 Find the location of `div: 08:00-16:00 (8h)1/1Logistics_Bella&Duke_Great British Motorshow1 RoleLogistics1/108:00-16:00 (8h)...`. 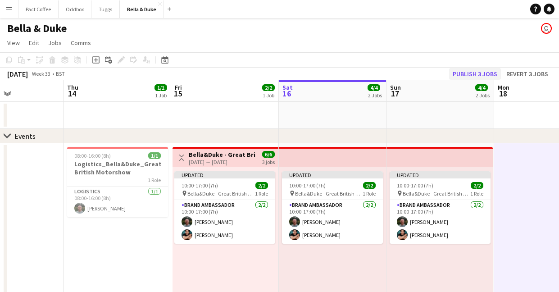

div: 08:00-16:00 (8h)1/1Logistics_Bella&Duke_Great British Motorshow1 RoleLogistics1/108:00-16:00 (8h)... is located at coordinates (118, 182).